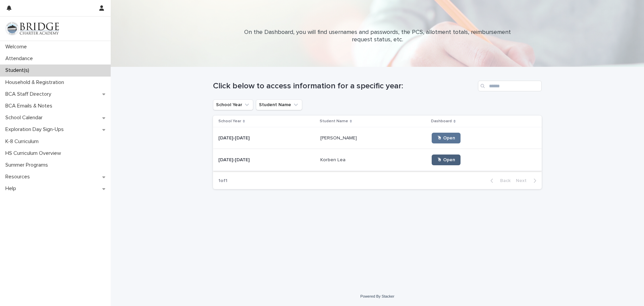  Describe the element at coordinates (233, 105) in the screenshot. I see `button: School Year` at that location.